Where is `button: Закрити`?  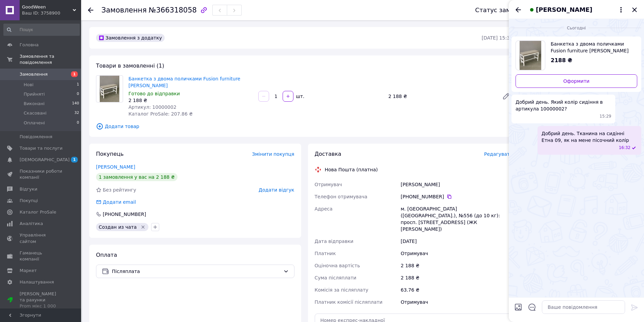 button: Закрити is located at coordinates (635, 10).